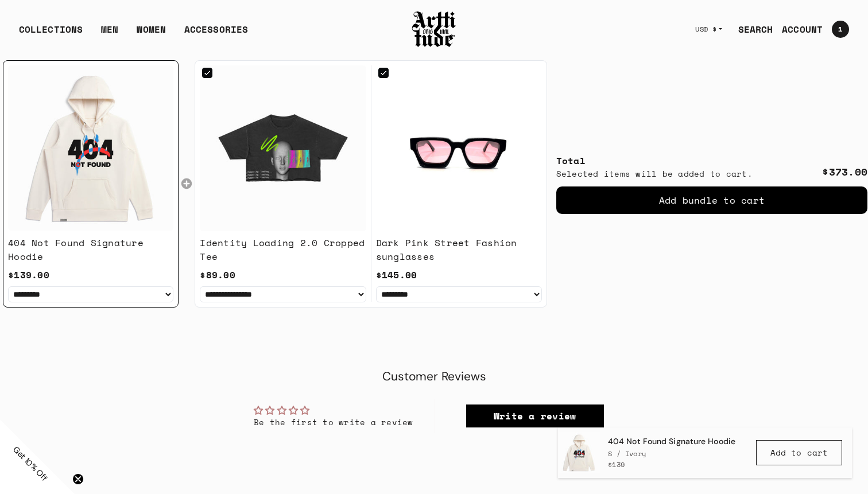  What do you see at coordinates (535, 416) in the screenshot?
I see `a: Write a review` at bounding box center [535, 416].